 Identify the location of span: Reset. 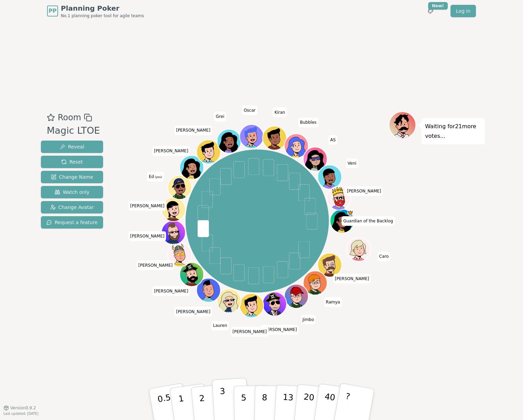
(72, 162).